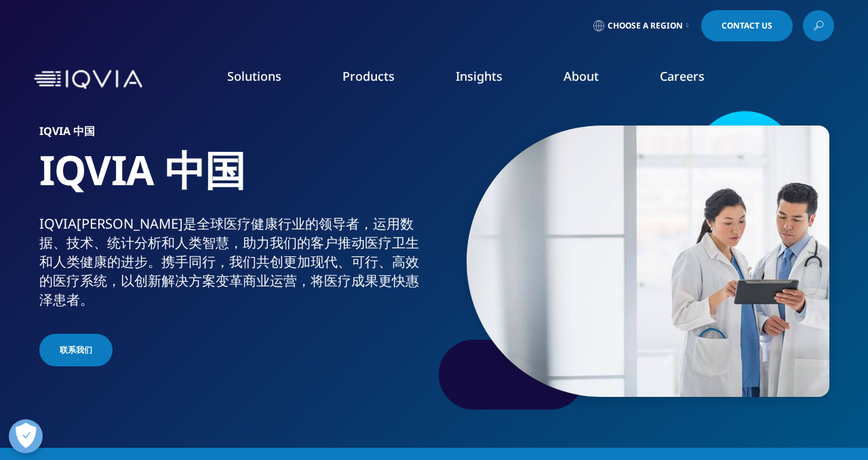  I want to click on nav: Primary, so click(491, 80).